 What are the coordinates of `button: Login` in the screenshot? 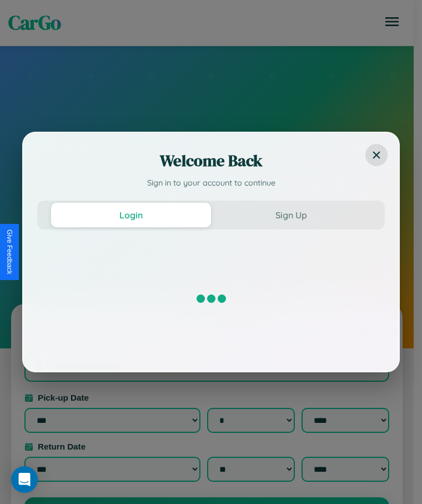 It's located at (131, 215).